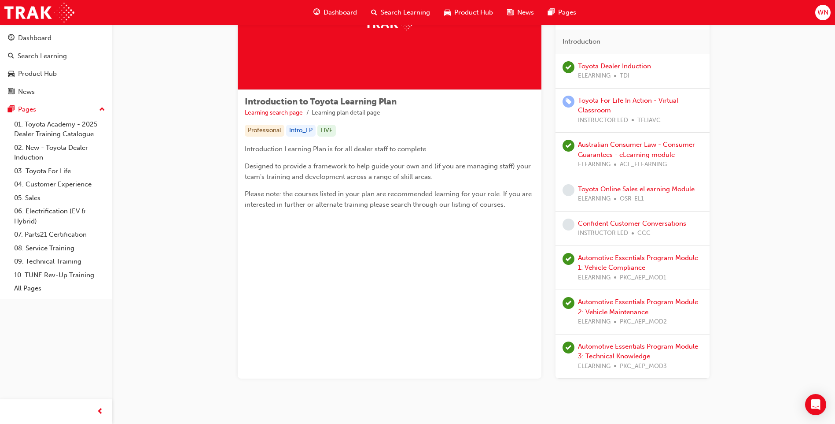 This screenshot has height=424, width=835. What do you see at coordinates (567, 12) in the screenshot?
I see `span: Pages` at bounding box center [567, 12].